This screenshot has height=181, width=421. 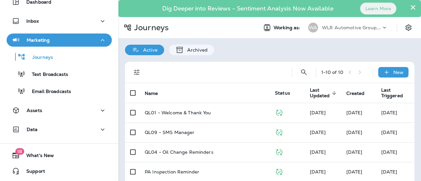 What do you see at coordinates (38, 40) in the screenshot?
I see `p: Marketing` at bounding box center [38, 40].